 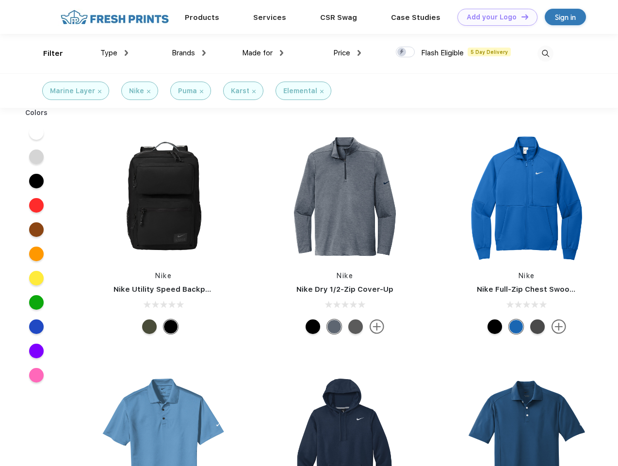 I want to click on a: Nike Dry 1/2-Zip Cover-Up, so click(x=345, y=289).